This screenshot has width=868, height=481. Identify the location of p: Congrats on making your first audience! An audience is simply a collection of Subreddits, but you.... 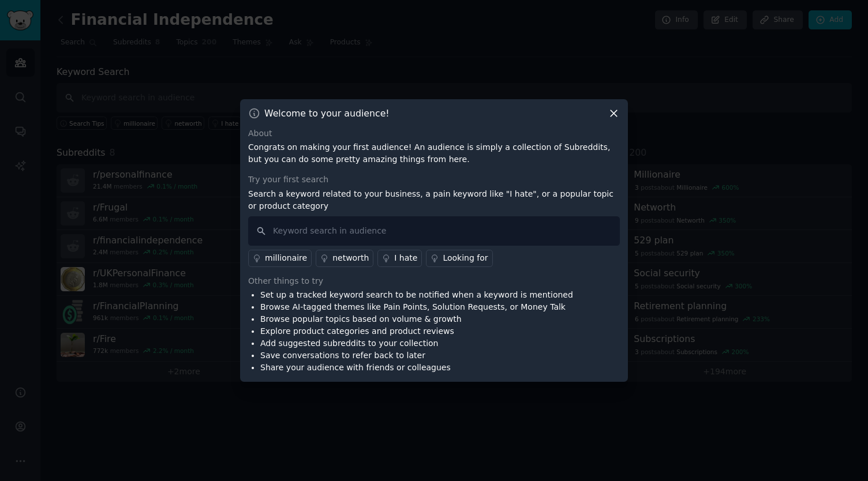
(434, 154).